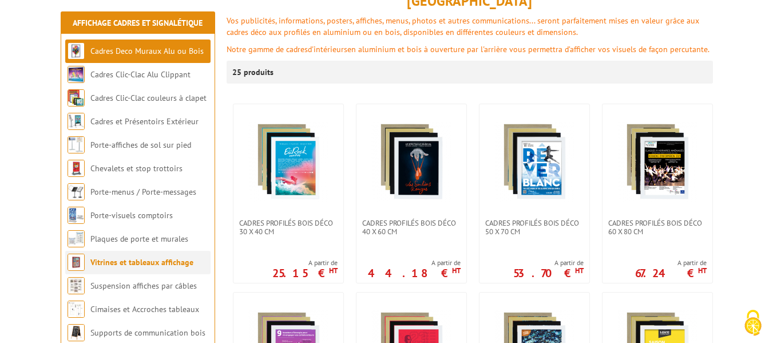 The height and width of the screenshot is (343, 773). What do you see at coordinates (254, 72) in the screenshot?
I see `p: 25 produits` at bounding box center [254, 72].